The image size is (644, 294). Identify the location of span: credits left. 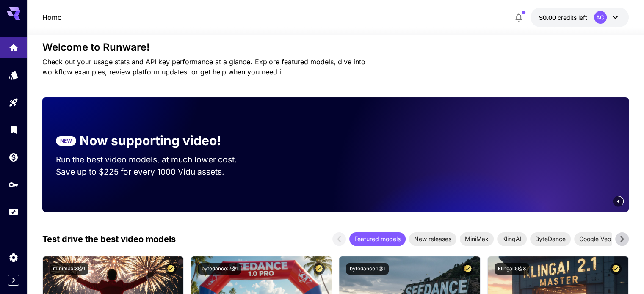
(572, 17).